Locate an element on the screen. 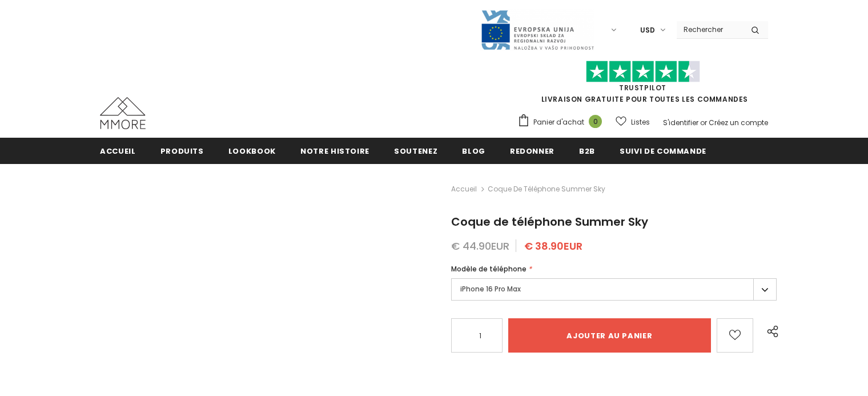  img: Cas MMORE is located at coordinates (123, 113).